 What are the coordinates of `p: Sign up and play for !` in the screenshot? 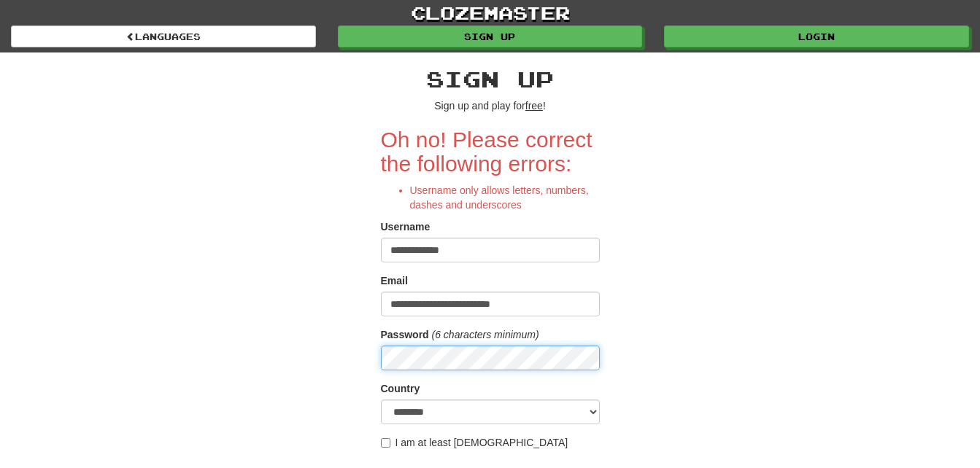 It's located at (490, 105).